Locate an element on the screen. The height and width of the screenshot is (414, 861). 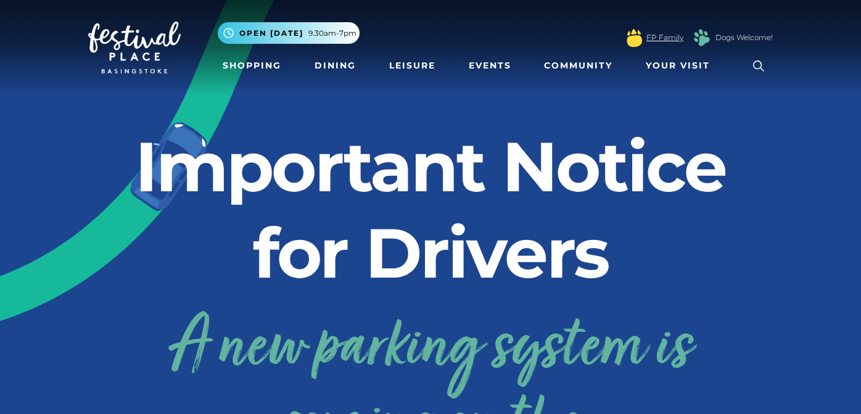
a: Dogs Welcome! is located at coordinates (744, 38).